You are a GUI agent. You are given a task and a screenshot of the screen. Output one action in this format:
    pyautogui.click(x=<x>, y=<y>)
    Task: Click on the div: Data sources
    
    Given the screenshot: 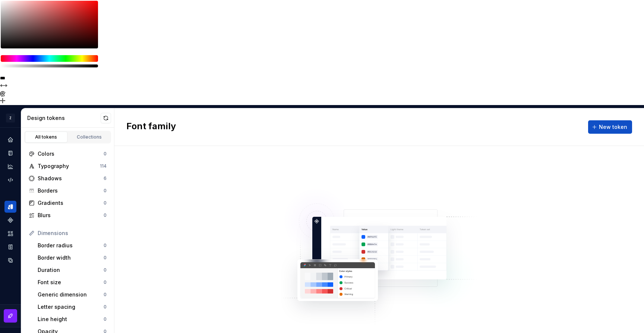 What is the action you would take?
    pyautogui.click(x=10, y=261)
    